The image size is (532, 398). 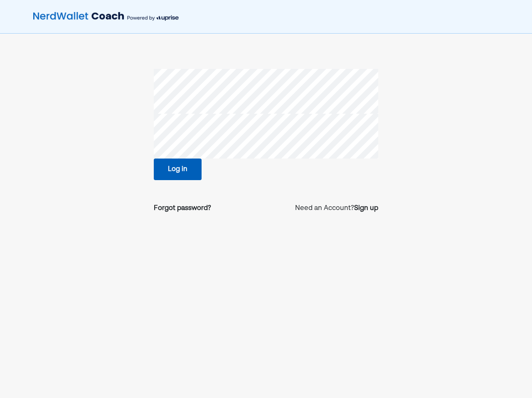 What do you see at coordinates (366, 208) in the screenshot?
I see `a: Sign up` at bounding box center [366, 208].